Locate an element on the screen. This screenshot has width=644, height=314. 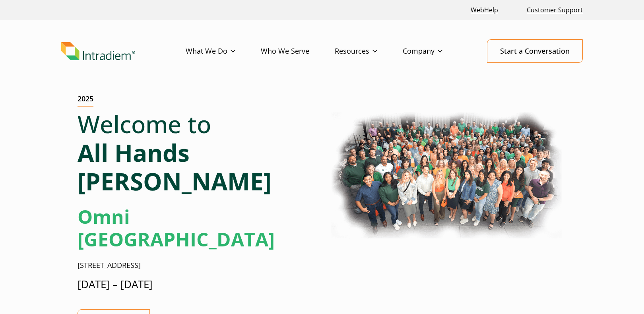
a: Link opens in a new window is located at coordinates (484, 10).